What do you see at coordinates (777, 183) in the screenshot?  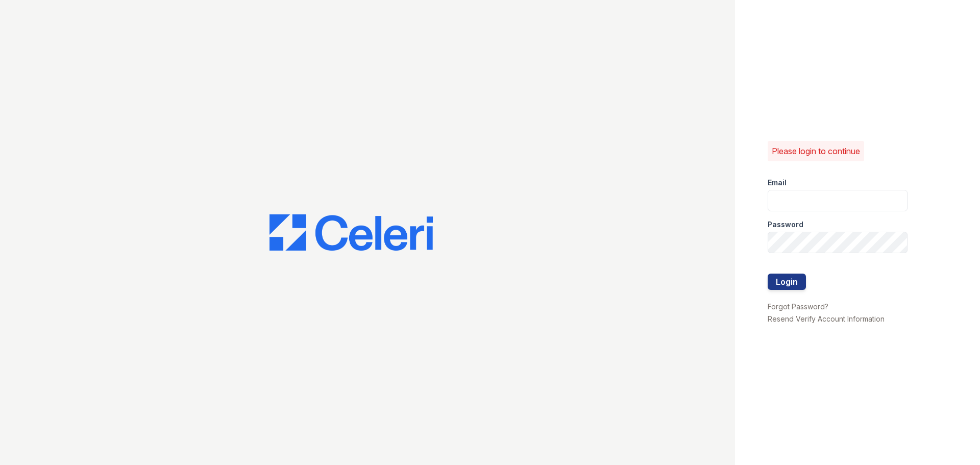 I see `label: Email` at bounding box center [777, 183].